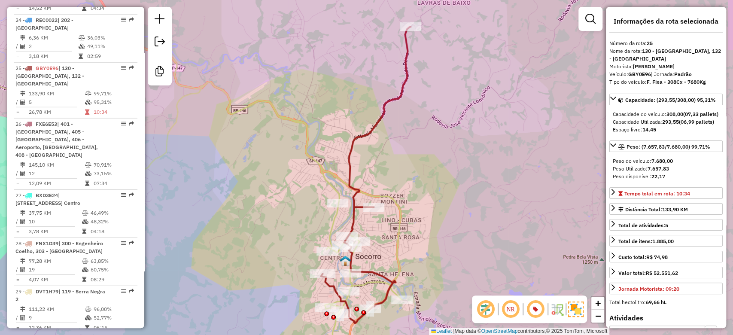 This screenshot has width=733, height=335. What do you see at coordinates (666, 318) in the screenshot?
I see `h4: Atividades` at bounding box center [666, 318].